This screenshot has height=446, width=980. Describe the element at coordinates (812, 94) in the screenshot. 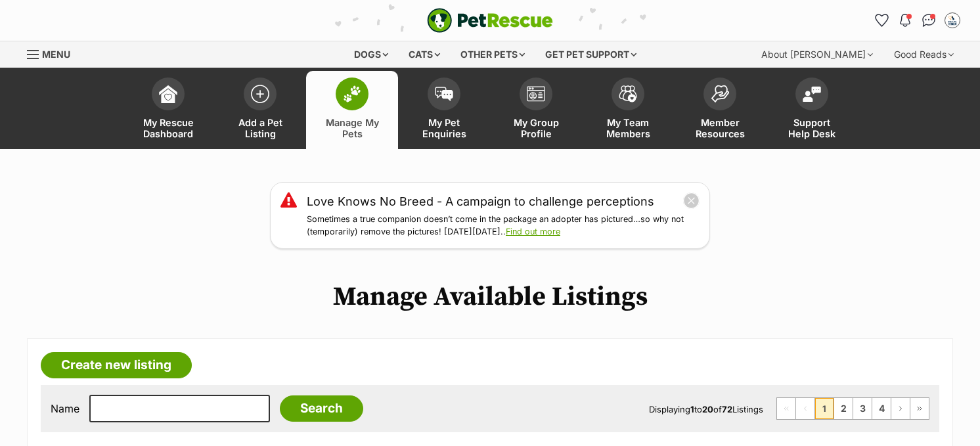

I see `img: help-desk-icon-fdf02630f3aa405de69fd3d07c3f3aa587a6932b1a1747fa1d2bba05be0121f9.svg` at that location.